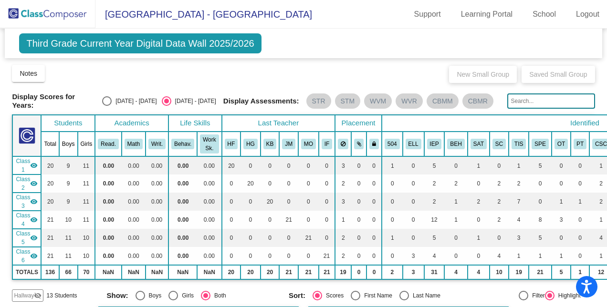 The height and width of the screenshot is (307, 607). What do you see at coordinates (343, 272) in the screenshot?
I see `td: 19` at bounding box center [343, 272].